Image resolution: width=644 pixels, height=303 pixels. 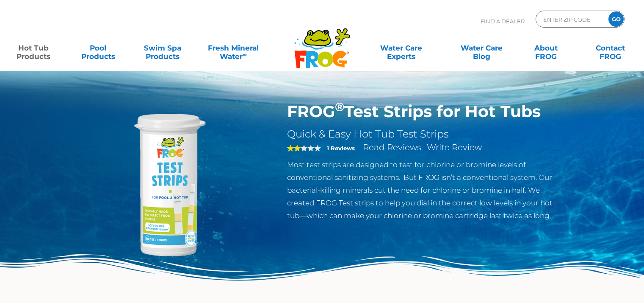 What do you see at coordinates (341, 148) in the screenshot?
I see `strong: 1 Reviews` at bounding box center [341, 148].